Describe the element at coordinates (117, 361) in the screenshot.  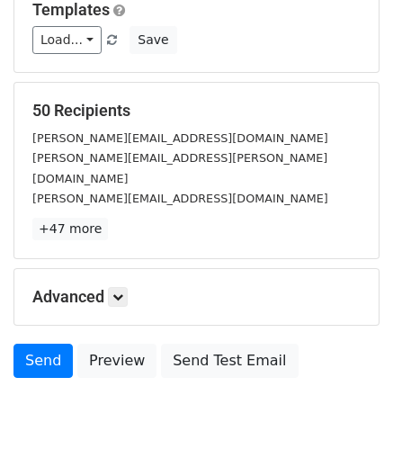
I see `a: Preview` at that location.